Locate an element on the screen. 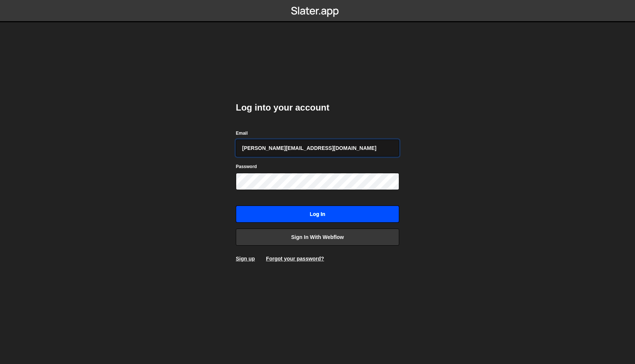  label: Password is located at coordinates (246, 167).